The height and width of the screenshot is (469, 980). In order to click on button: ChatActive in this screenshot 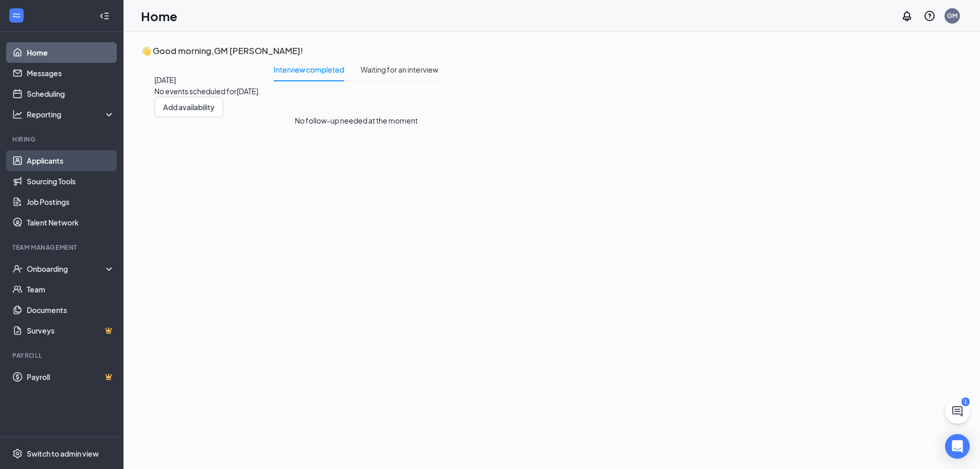, I will do `click(958, 411)`.